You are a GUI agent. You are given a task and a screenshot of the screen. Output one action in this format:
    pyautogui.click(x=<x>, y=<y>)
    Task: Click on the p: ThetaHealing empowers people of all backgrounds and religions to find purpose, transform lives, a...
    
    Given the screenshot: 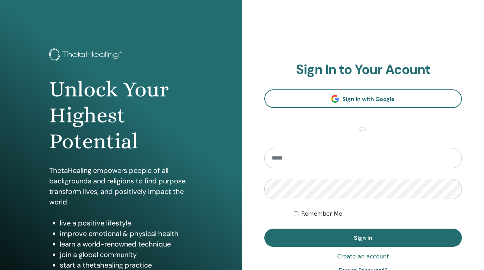 What is the action you would take?
    pyautogui.click(x=121, y=187)
    